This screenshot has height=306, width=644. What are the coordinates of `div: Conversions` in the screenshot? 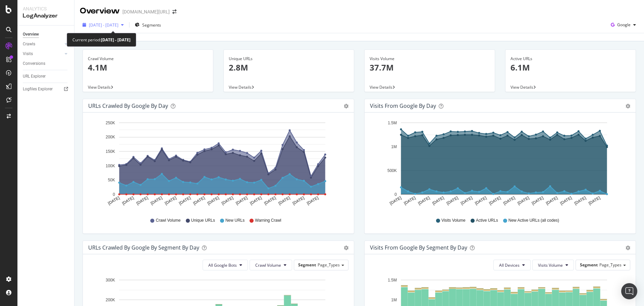 It's located at (33, 63).